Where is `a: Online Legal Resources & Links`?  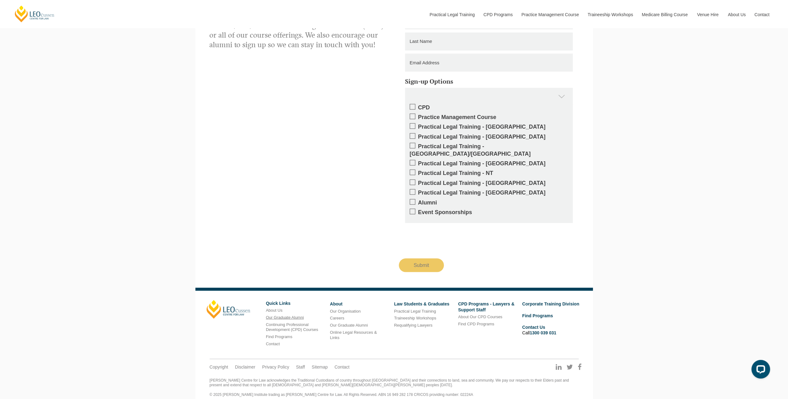 a: Online Legal Resources & Links is located at coordinates (353, 335).